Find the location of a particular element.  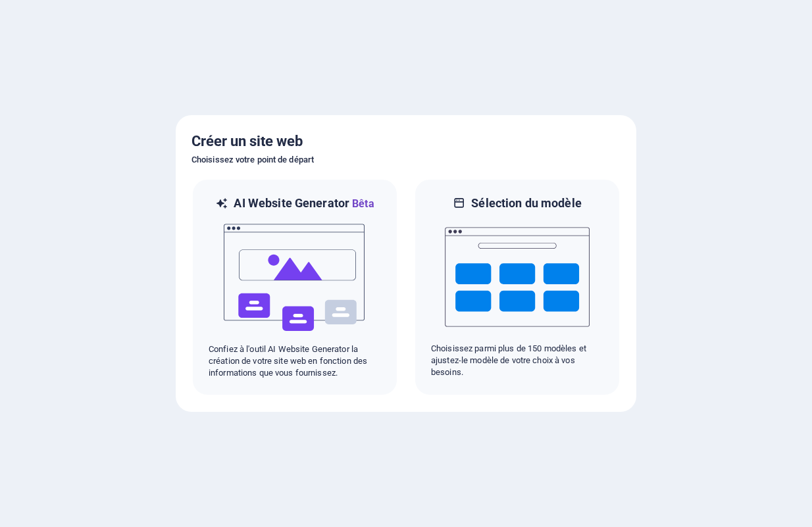

p: Choisissez parmi plus de 150 modèles et ajustez-le modèle de votre choix à vos besoins. is located at coordinates (517, 361).